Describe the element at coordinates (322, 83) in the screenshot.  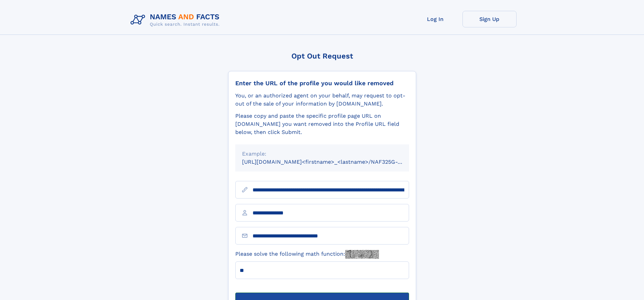
I see `div: Enter the URL of the profile you would like removed` at that location.